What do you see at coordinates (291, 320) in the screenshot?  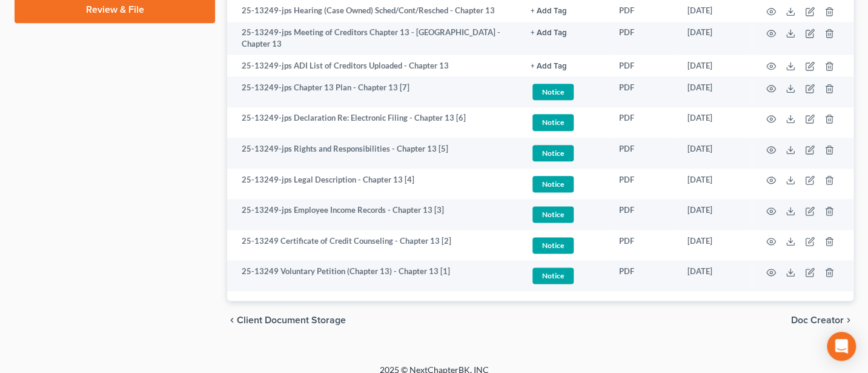 I see `span: Client Document Storage` at bounding box center [291, 320].